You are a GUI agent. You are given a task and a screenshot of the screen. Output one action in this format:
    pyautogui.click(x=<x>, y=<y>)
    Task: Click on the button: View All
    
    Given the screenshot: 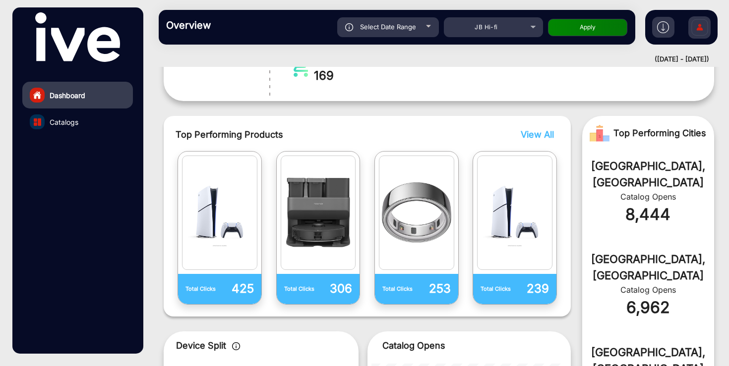 What is the action you would take?
    pyautogui.click(x=535, y=134)
    